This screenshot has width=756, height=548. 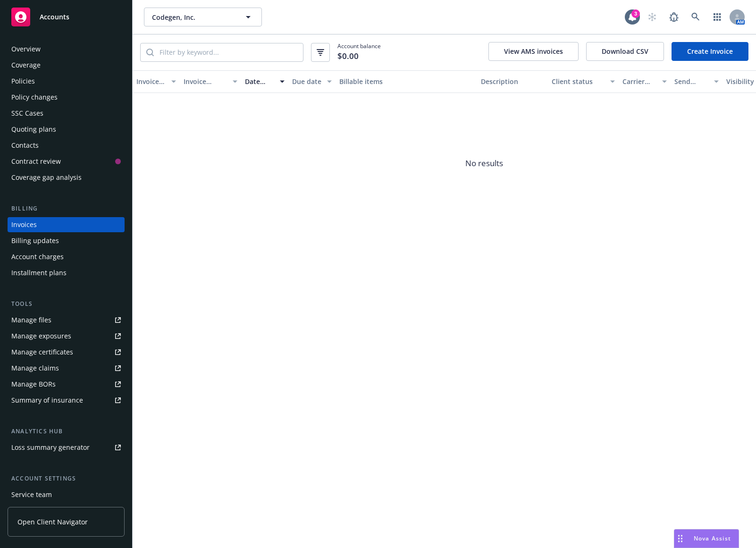 What do you see at coordinates (66, 495) in the screenshot?
I see `a: Service team` at bounding box center [66, 495].